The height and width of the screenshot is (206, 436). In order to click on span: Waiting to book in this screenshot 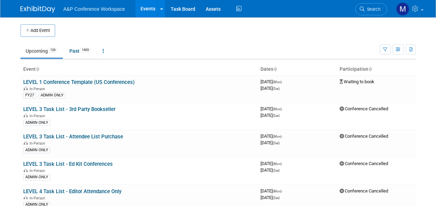, I will do `click(357, 82)`.